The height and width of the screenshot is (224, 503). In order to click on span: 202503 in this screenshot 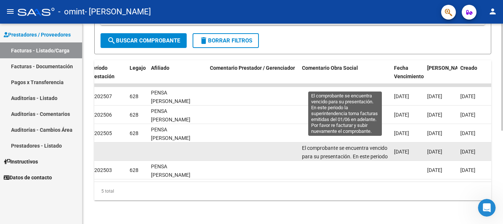, I will do `click(101, 170)`.